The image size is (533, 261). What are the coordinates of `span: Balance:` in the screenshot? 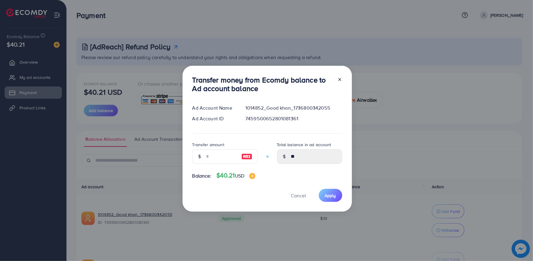 It's located at (202, 176).